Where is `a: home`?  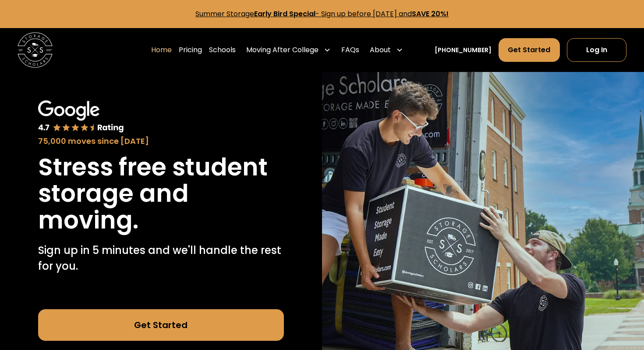
a: home is located at coordinates (35, 50).